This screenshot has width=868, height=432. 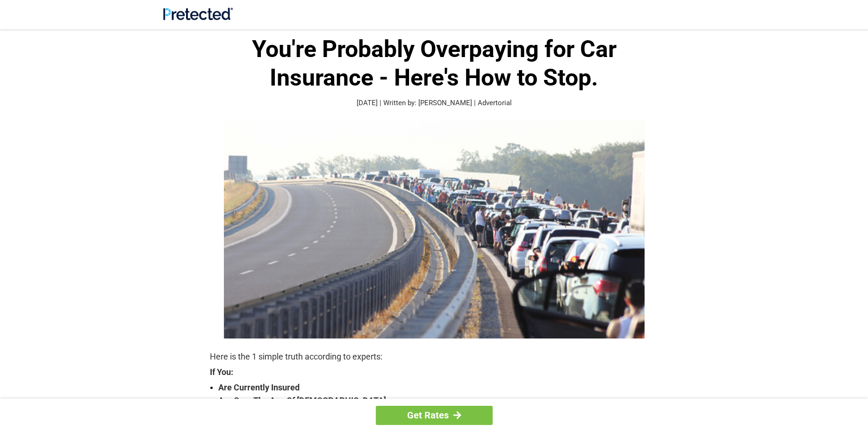 What do you see at coordinates (434, 63) in the screenshot?
I see `h1: You're Probably Overpaying for Car Insurance - Here's How to Stop.` at bounding box center [434, 63].